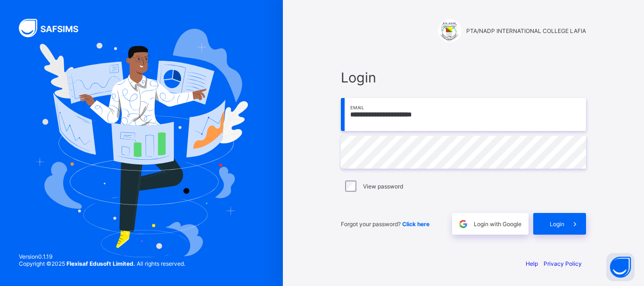 The height and width of the screenshot is (286, 644). What do you see at coordinates (416, 224) in the screenshot?
I see `a: Click here` at bounding box center [416, 224].